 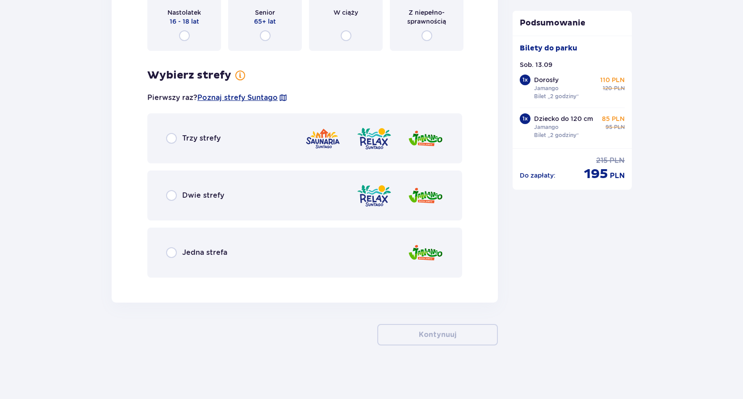 I want to click on p: 65+ lat, so click(x=265, y=21).